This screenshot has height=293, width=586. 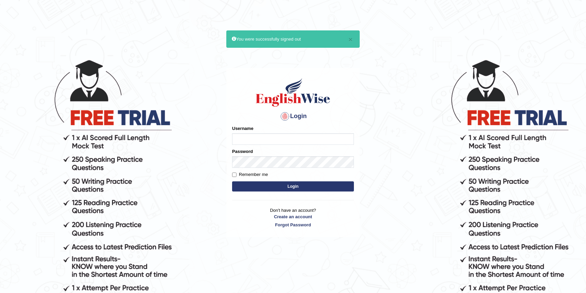 What do you see at coordinates (293, 216) in the screenshot?
I see `a: Create an account` at bounding box center [293, 216].